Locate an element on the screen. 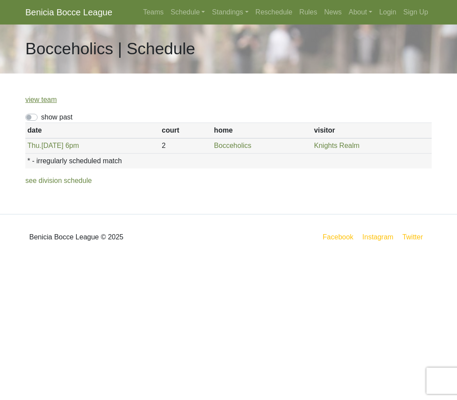  a: Knights Realm is located at coordinates (337, 145).